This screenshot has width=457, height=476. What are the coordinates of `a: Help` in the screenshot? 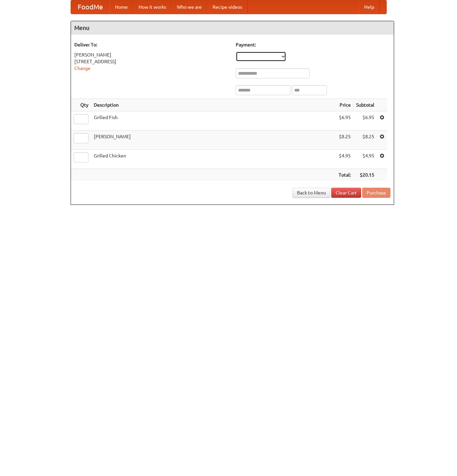 It's located at (369, 7).